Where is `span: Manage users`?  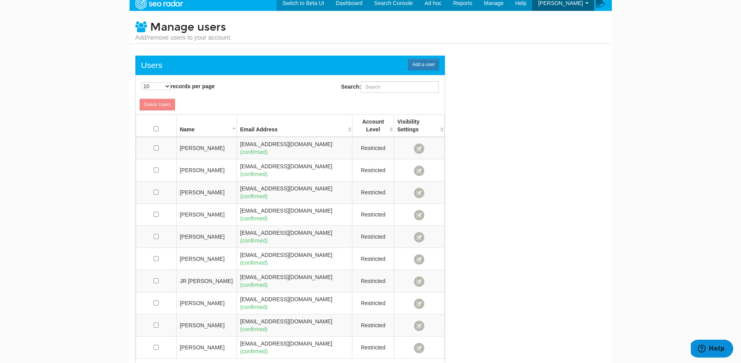 span: Manage users is located at coordinates (188, 27).